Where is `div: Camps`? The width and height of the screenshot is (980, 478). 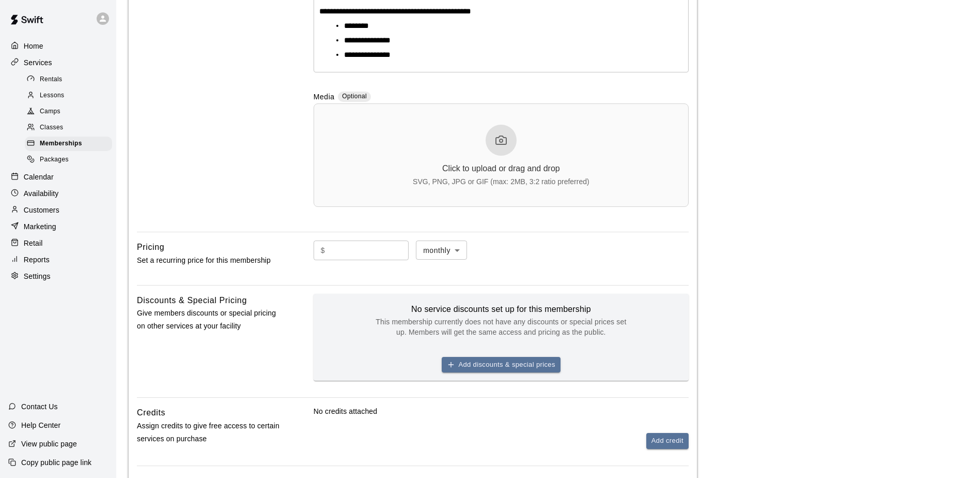
div: Camps is located at coordinates (68, 112).